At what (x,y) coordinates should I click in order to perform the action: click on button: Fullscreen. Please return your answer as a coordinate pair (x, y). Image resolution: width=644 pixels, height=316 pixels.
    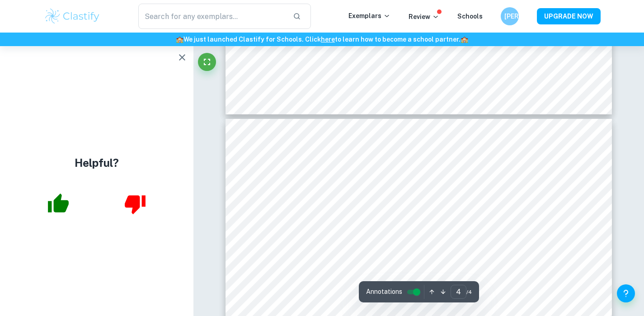
    Looking at the image, I should click on (207, 62).